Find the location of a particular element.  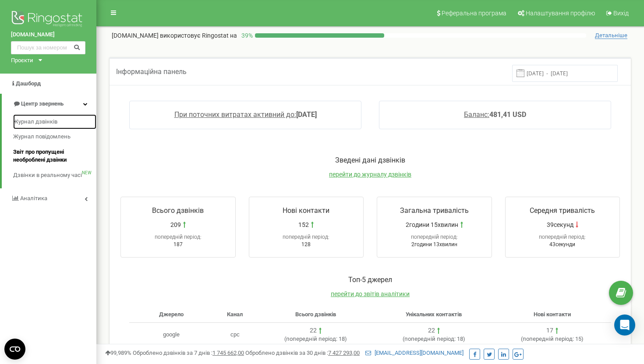

span: 2години 15хвилин is located at coordinates (432, 225).